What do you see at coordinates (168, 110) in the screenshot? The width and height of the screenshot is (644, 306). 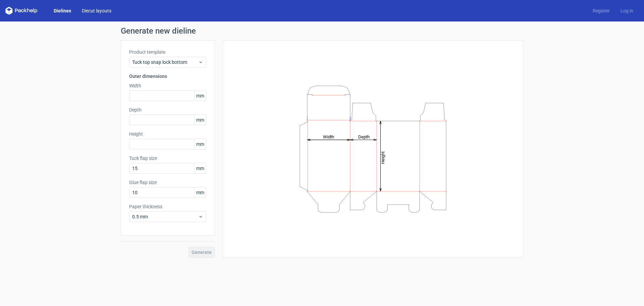 I see `label: Depth` at bounding box center [168, 110].